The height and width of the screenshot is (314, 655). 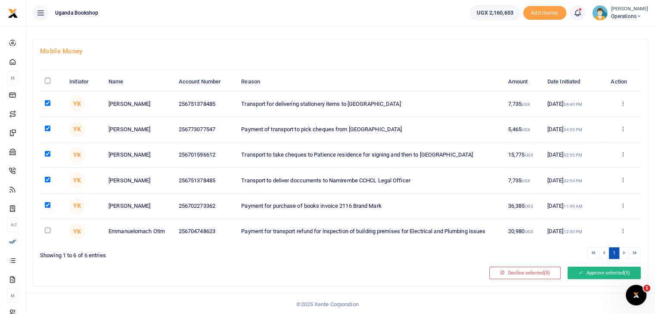 I want to click on td: Emmanuelomach Otim, so click(x=139, y=232).